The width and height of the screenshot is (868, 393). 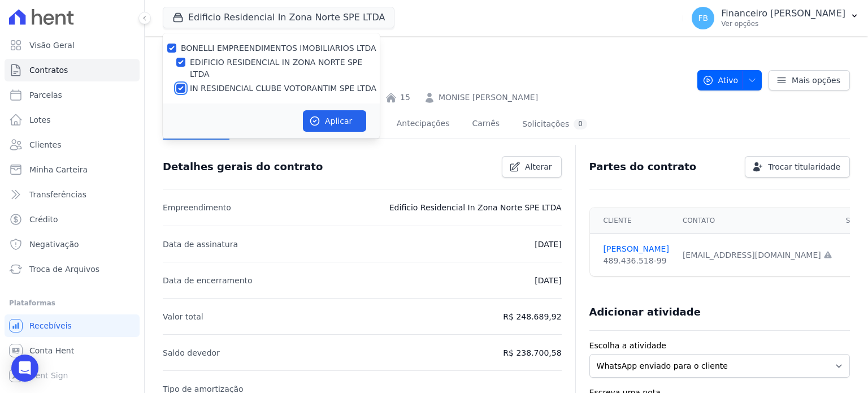 What do you see at coordinates (72, 120) in the screenshot?
I see `a: Lotes` at bounding box center [72, 120].